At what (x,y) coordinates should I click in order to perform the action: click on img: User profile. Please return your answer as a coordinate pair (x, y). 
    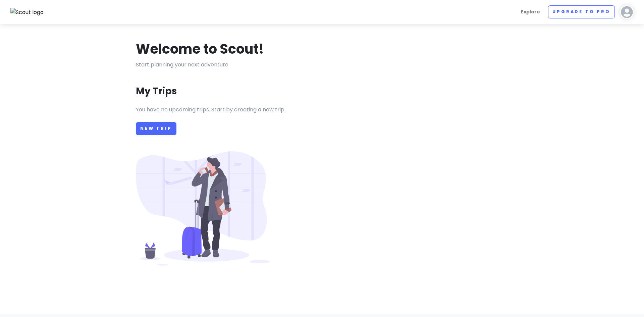
    Looking at the image, I should click on (627, 12).